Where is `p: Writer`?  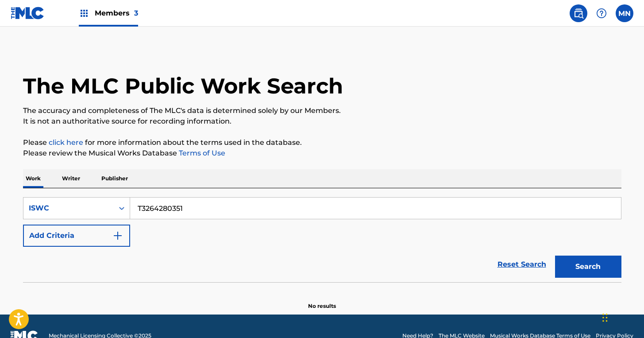 p: Writer is located at coordinates (71, 179).